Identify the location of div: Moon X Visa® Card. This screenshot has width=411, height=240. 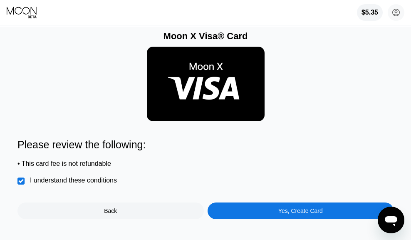
(206, 36).